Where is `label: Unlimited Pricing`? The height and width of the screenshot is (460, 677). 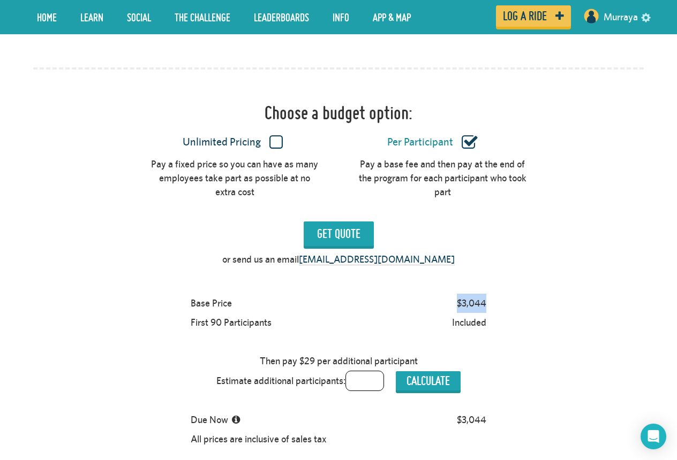 label: Unlimited Pricing is located at coordinates (232, 142).